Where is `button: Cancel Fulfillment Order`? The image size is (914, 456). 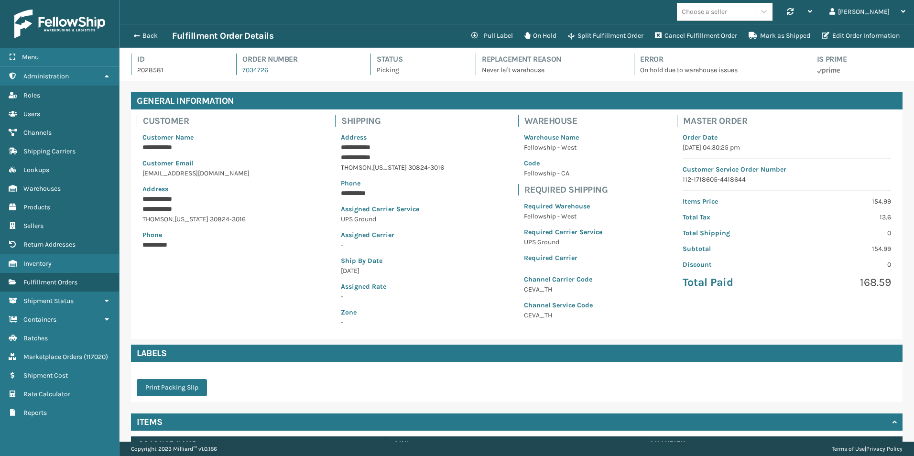 button: Cancel Fulfillment Order is located at coordinates (696, 36).